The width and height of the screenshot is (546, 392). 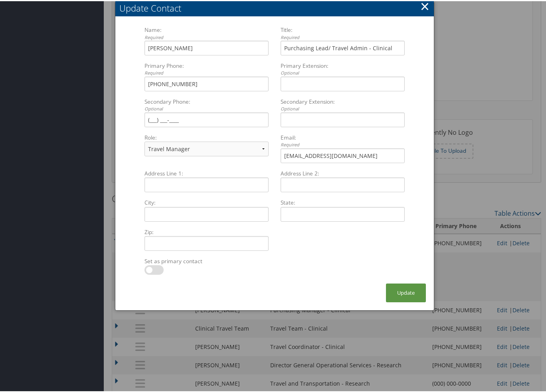 What do you see at coordinates (206, 68) in the screenshot?
I see `label: Primary Phone:` at bounding box center [206, 68].